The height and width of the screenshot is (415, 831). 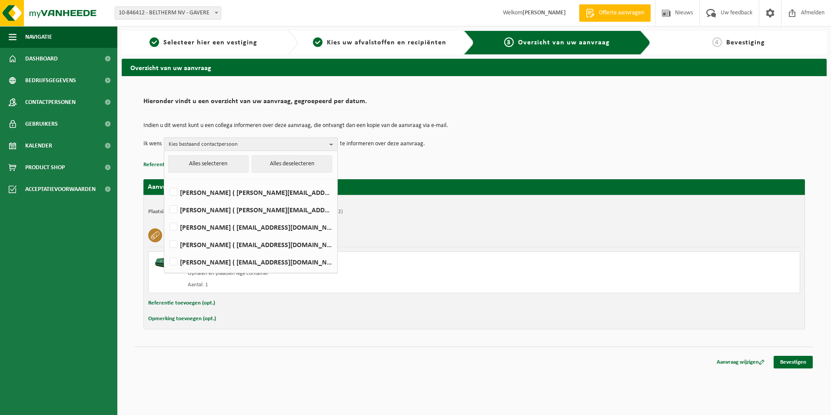 What do you see at coordinates (210, 43) in the screenshot?
I see `span: Selecteer hier een vestiging` at bounding box center [210, 43].